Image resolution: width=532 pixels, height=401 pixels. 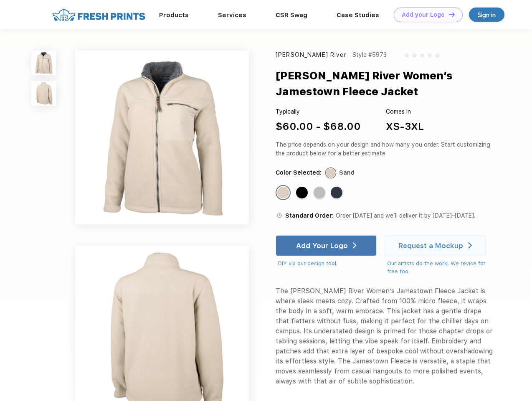 What do you see at coordinates (162, 137) in the screenshot?
I see `img: func=resize&h=640` at bounding box center [162, 137].